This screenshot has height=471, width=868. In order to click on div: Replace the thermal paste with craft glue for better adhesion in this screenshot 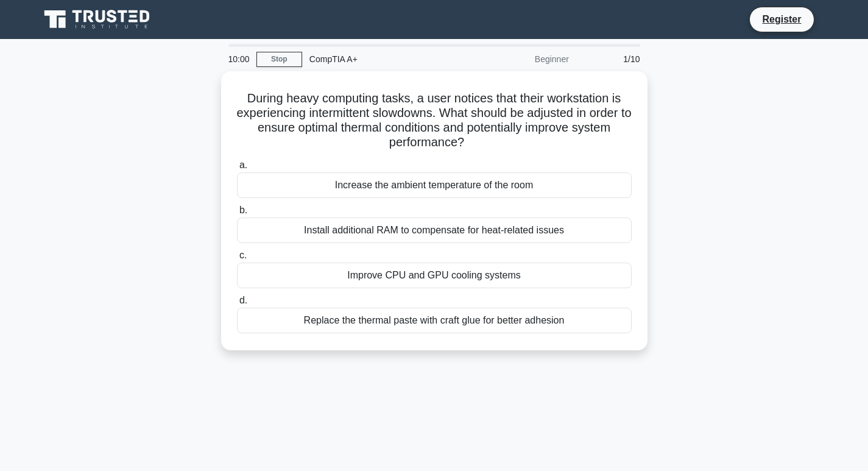, I will do `click(434, 320)`.